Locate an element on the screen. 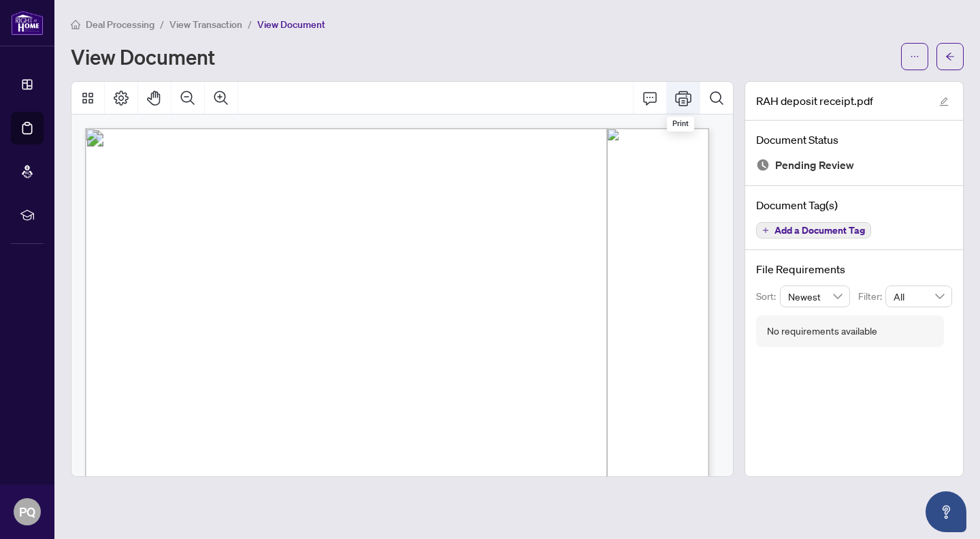 The height and width of the screenshot is (539, 980). span: Newest is located at coordinates (816, 296).